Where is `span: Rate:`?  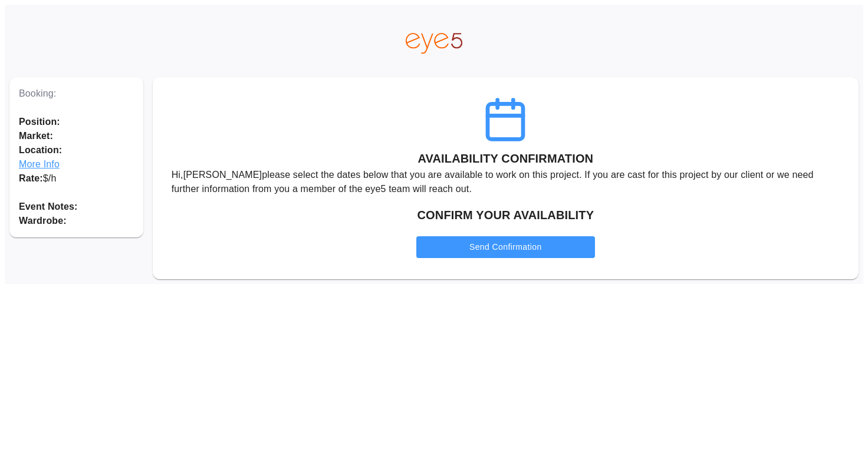
span: Rate: is located at coordinates (31, 178).